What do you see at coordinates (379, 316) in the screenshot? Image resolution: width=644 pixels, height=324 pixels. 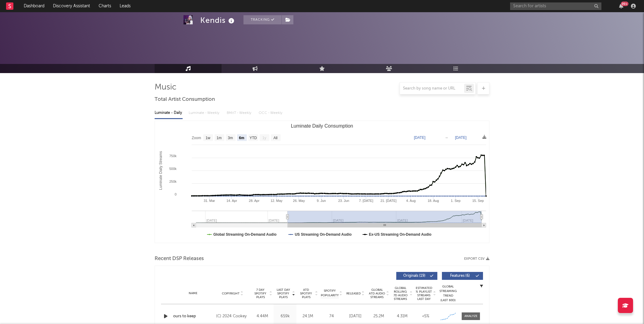 I see `div: 25.2M` at bounding box center [379, 316].